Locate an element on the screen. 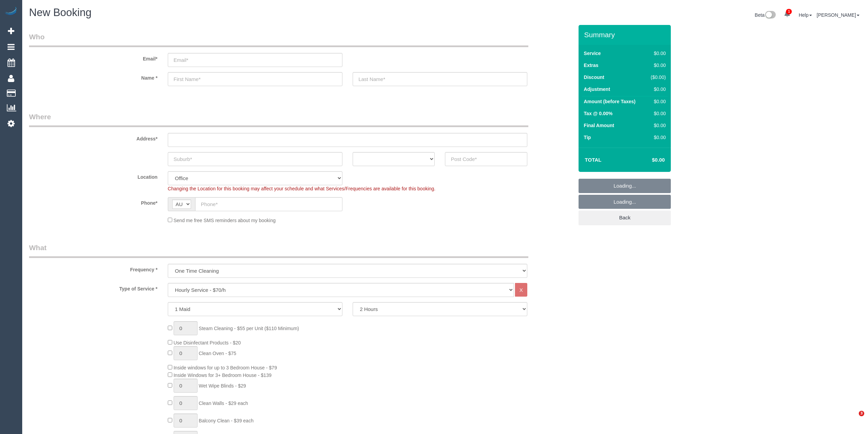 This screenshot has width=868, height=434. label: Final Amount is located at coordinates (599, 126).